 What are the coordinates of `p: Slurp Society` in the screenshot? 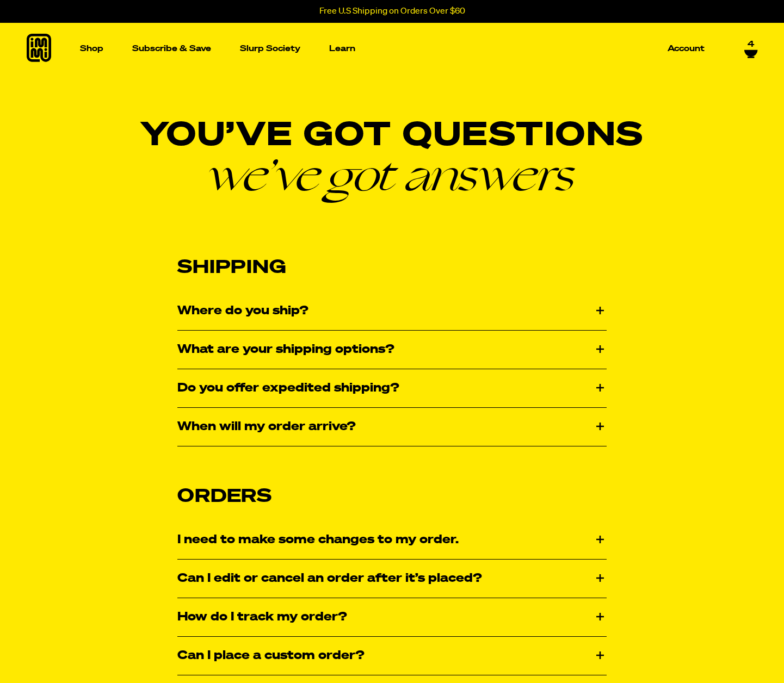 It's located at (270, 49).